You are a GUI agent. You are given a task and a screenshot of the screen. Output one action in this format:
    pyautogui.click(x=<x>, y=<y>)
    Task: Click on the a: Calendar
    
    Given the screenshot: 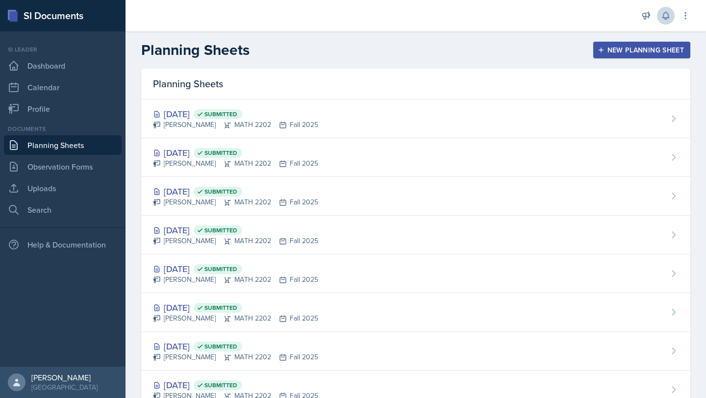 What is the action you would take?
    pyautogui.click(x=63, y=87)
    